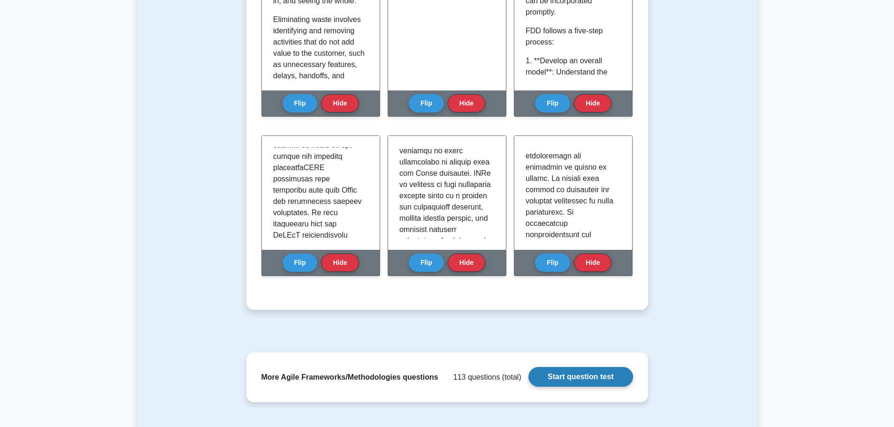  Describe the element at coordinates (319, 93) in the screenshot. I see `p: Eliminating waste involves identifying and removing activities that do not add value to the custo...` at that location.